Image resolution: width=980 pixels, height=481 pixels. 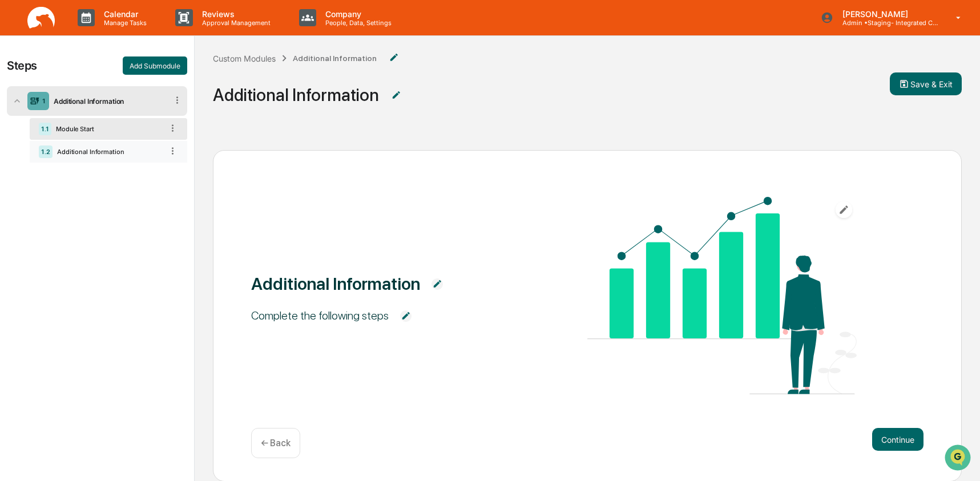 I want to click on img: 1746055101610-c473b297-6a78-478c-a979-82029cc54cd1, so click(x=22, y=98).